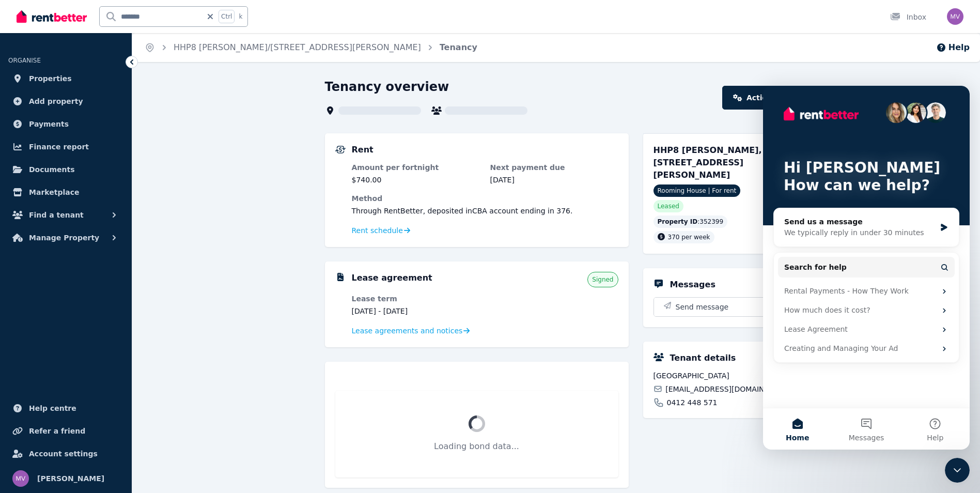  Describe the element at coordinates (64, 238) in the screenshot. I see `span: Manage Property` at that location.